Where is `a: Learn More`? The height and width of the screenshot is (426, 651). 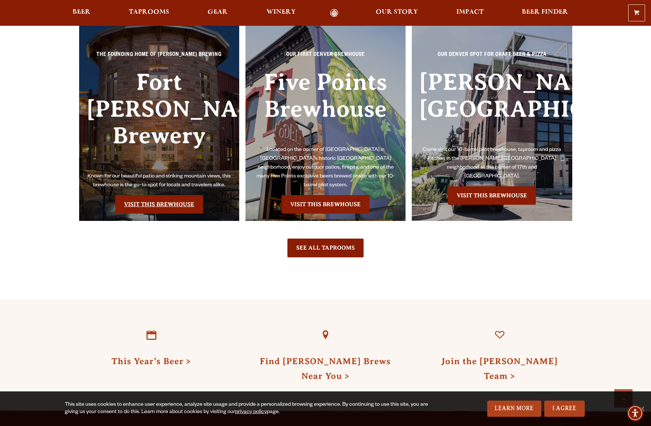
a: Learn More is located at coordinates (514, 408).